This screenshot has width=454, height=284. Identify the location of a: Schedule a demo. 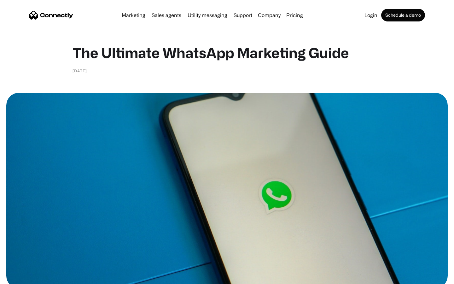
(403, 15).